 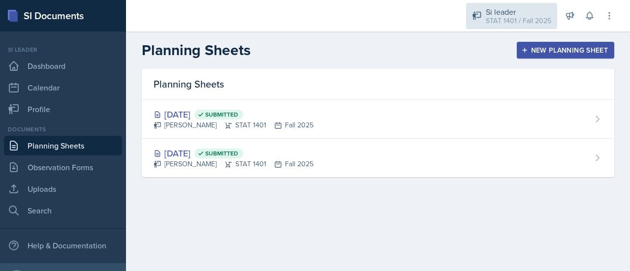 What do you see at coordinates (565, 50) in the screenshot?
I see `button: New Planning Sheet` at bounding box center [565, 50].